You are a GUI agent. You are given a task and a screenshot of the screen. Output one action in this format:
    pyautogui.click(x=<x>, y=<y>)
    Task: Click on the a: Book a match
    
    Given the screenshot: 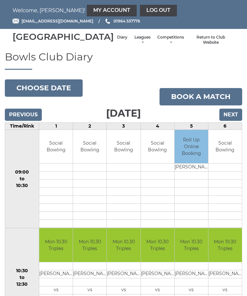 What is the action you would take?
    pyautogui.click(x=201, y=97)
    